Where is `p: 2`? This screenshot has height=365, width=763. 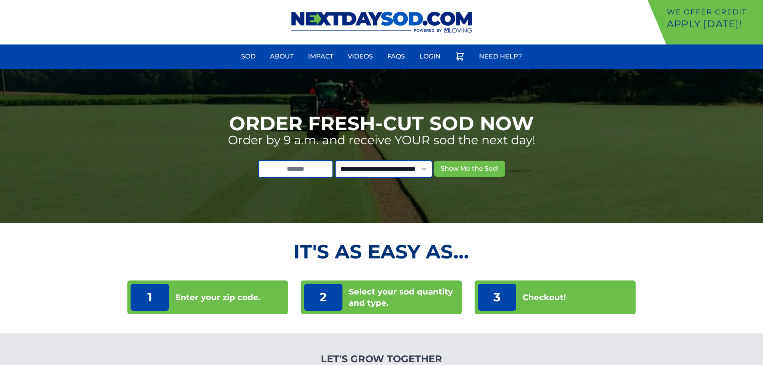
p: 2 is located at coordinates (323, 297).